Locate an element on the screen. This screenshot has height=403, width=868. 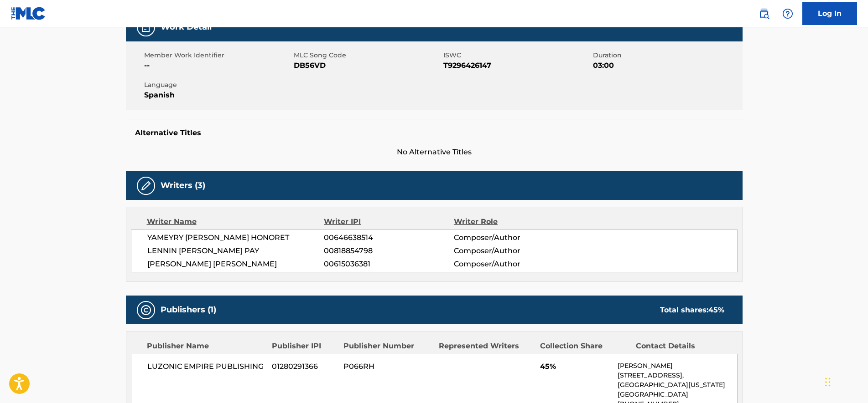
div: Writer IPI is located at coordinates (389, 222).